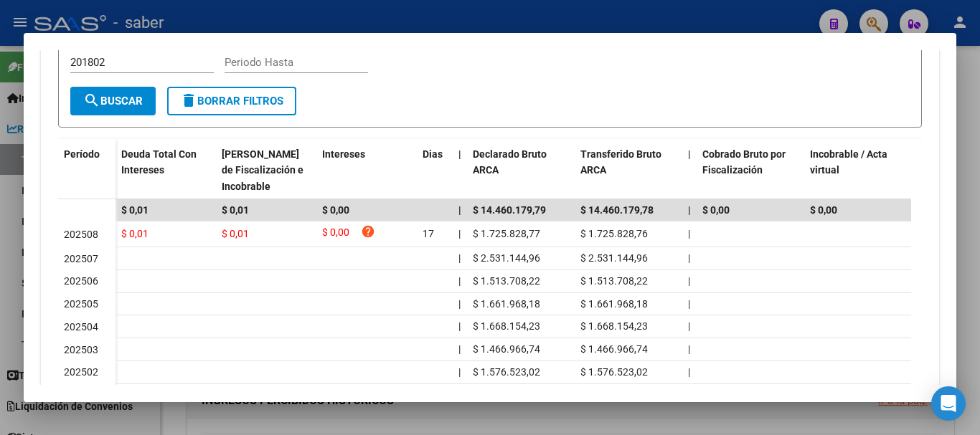  I want to click on span: 202507, so click(81, 259).